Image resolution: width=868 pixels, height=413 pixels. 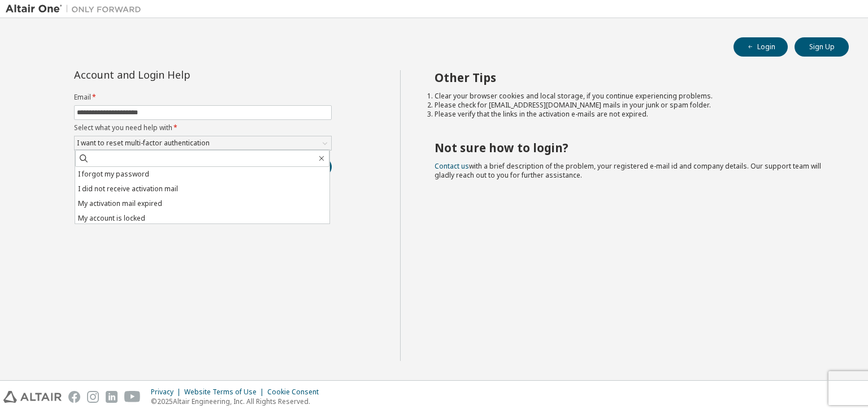 What do you see at coordinates (632, 147) in the screenshot?
I see `h2: Not sure how to login?` at bounding box center [632, 147].